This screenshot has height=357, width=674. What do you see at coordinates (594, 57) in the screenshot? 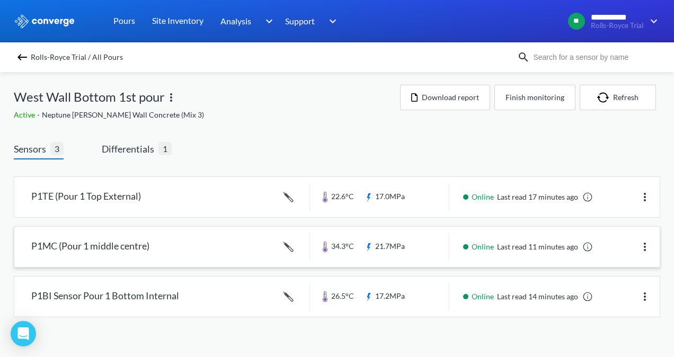
I see `input: Search for a sensor by name` at bounding box center [594, 57].